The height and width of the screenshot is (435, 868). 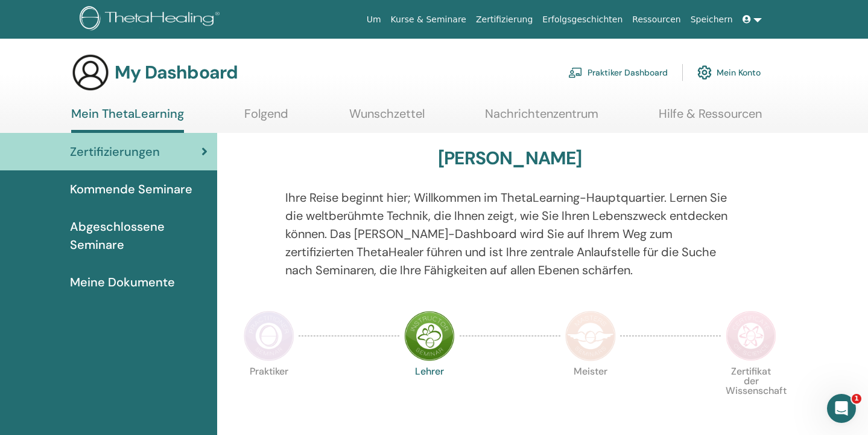 I want to click on p: Ihre Reise beginnt hier; Willkommen im ThetaLearning-Hauptquartier. Lernen Sie die weltberühmte T..., so click(x=510, y=234).